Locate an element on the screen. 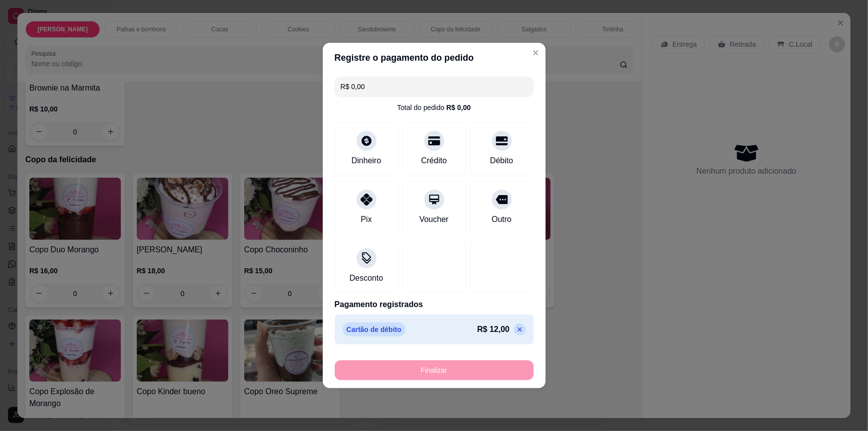 The width and height of the screenshot is (868, 431). div: Outro is located at coordinates (501, 219).